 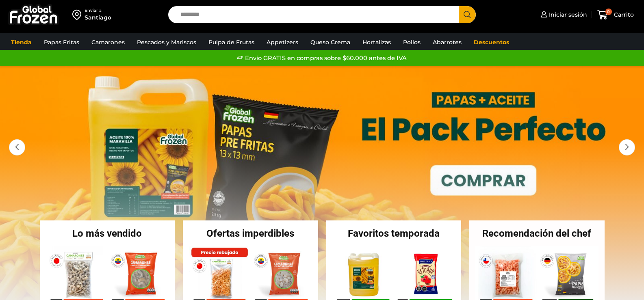 What do you see at coordinates (412, 42) in the screenshot?
I see `a: Pollos` at bounding box center [412, 42].